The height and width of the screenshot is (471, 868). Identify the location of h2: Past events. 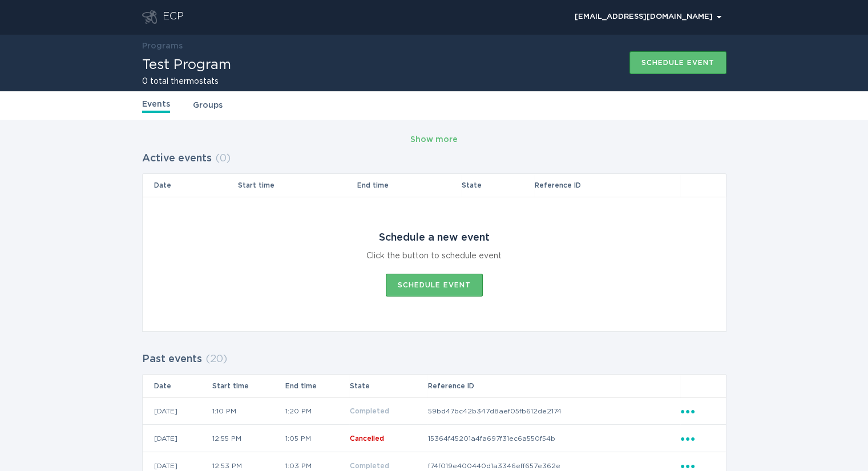
(172, 359).